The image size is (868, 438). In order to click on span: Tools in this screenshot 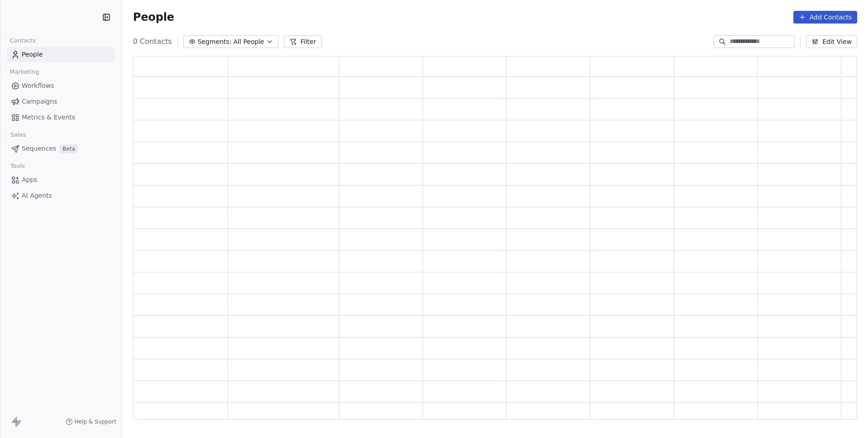, I will do `click(17, 166)`.